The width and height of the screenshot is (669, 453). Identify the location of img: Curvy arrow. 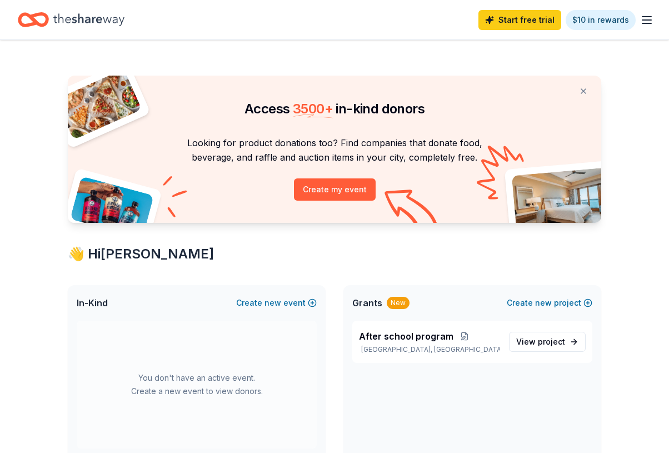
(412, 210).